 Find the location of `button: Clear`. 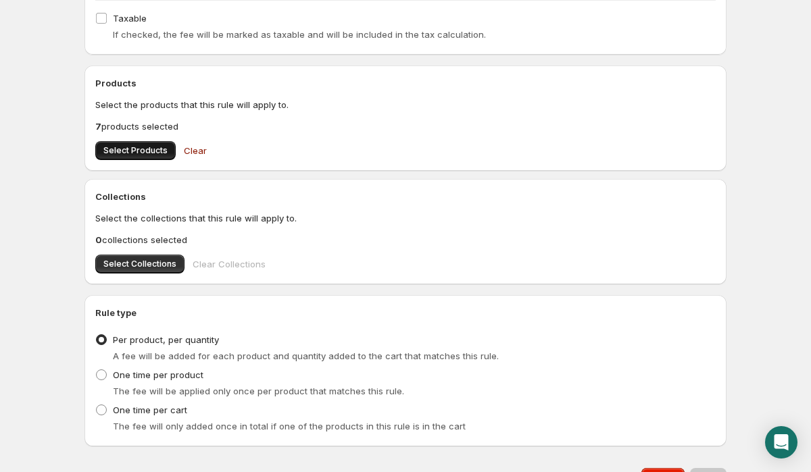

button: Clear is located at coordinates (195, 151).